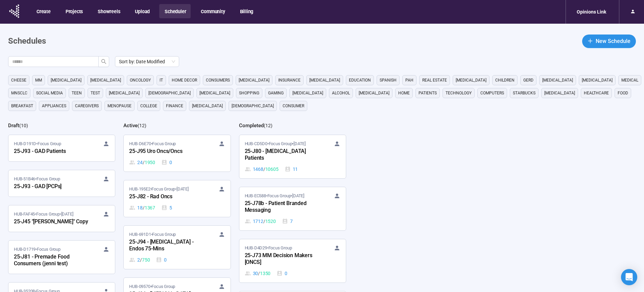 The height and width of the screenshot is (292, 644). What do you see at coordinates (152, 235) in the screenshot?
I see `span: HUB-691D1 • Focus Group` at bounding box center [152, 235].